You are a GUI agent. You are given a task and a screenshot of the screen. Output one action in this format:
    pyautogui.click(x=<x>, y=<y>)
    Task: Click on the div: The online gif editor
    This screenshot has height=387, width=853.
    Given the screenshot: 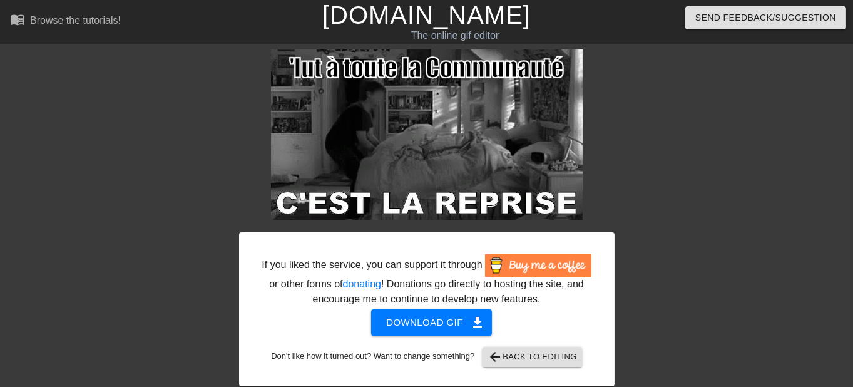 What is the action you would take?
    pyautogui.click(x=454, y=36)
    